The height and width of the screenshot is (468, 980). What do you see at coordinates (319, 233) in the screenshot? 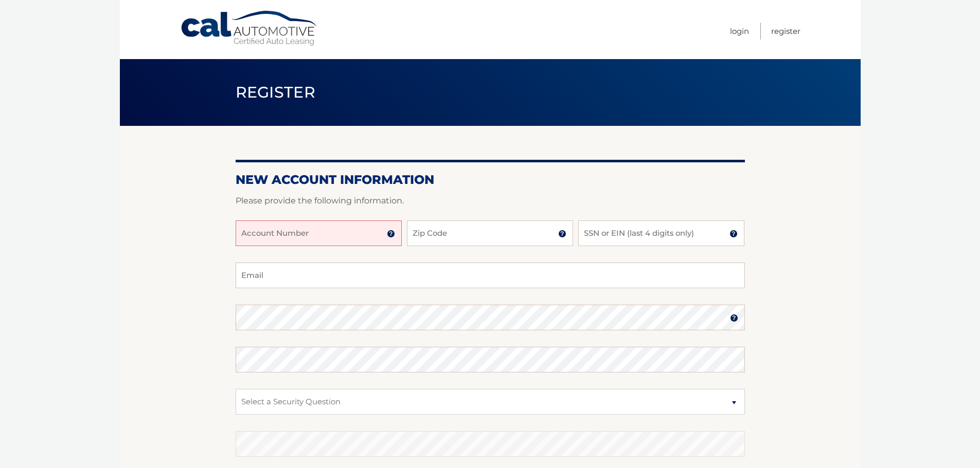
I see `input: Account Number` at bounding box center [319, 233].